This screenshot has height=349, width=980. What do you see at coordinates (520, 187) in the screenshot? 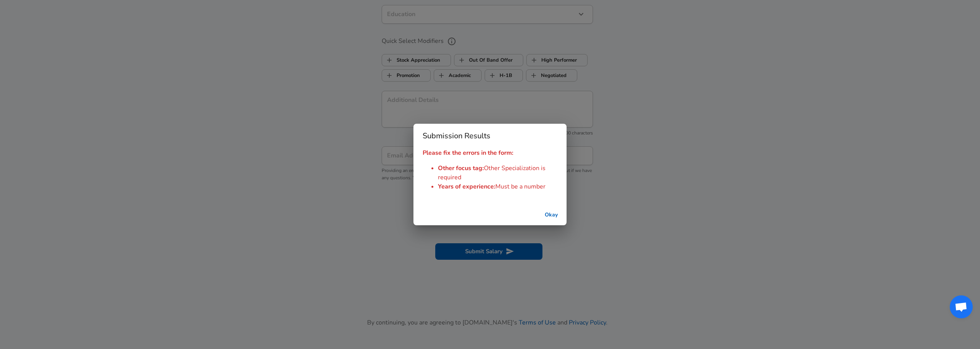
I see `span: Must be a number` at bounding box center [520, 187].